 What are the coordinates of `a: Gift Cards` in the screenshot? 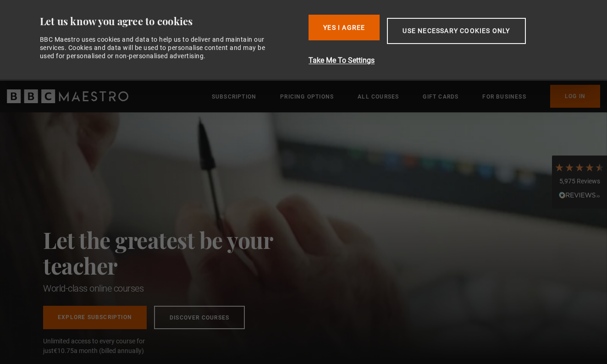 It's located at (440, 97).